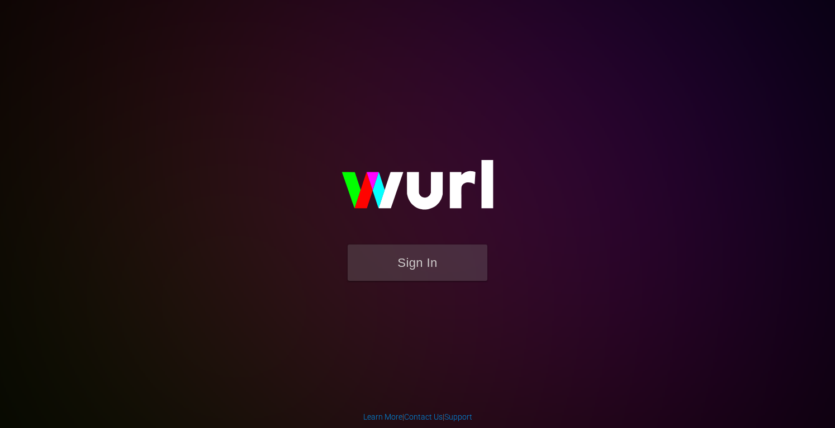 The image size is (835, 428). Describe the element at coordinates (418, 190) in the screenshot. I see `img: wurl-logo-on-black-223613ac3d8ba8fe6dc639794a292ebdb59501304c7dfd60c99c58986ef67473.svg` at that location.